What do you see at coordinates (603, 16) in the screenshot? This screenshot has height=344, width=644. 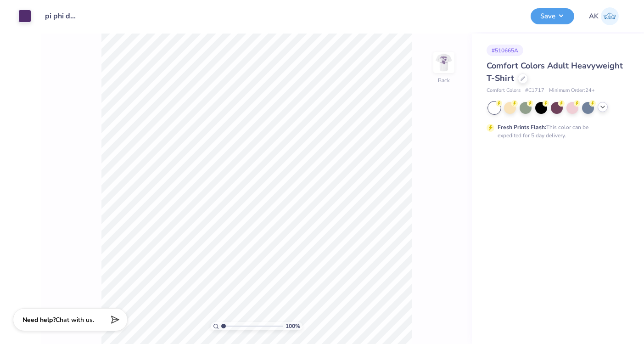 I see `a: AK` at bounding box center [603, 16].